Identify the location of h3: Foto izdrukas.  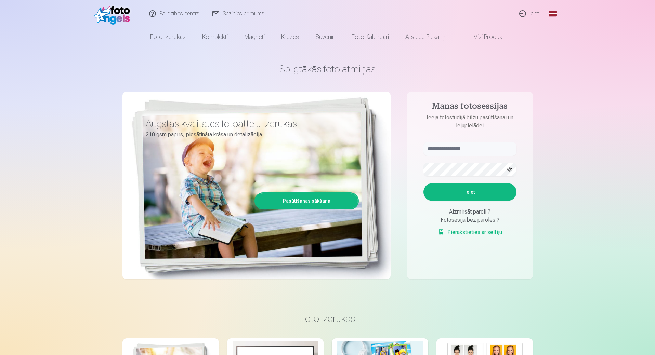
(328, 319).